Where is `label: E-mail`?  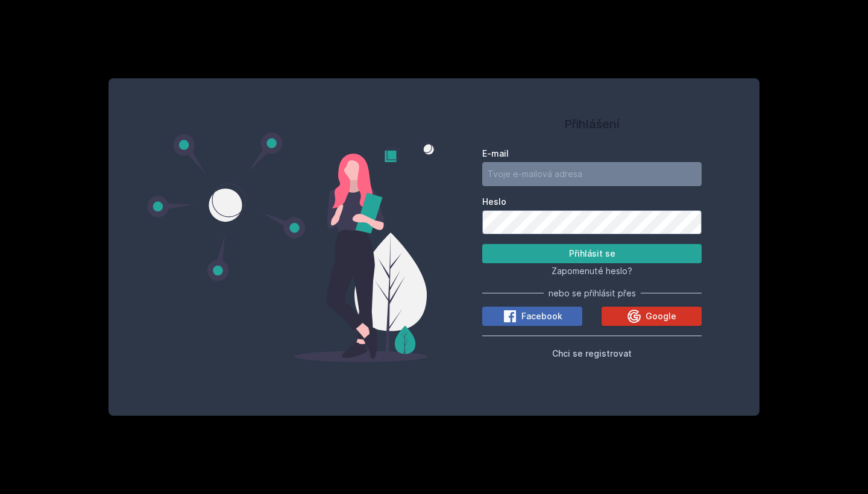 label: E-mail is located at coordinates (592, 154).